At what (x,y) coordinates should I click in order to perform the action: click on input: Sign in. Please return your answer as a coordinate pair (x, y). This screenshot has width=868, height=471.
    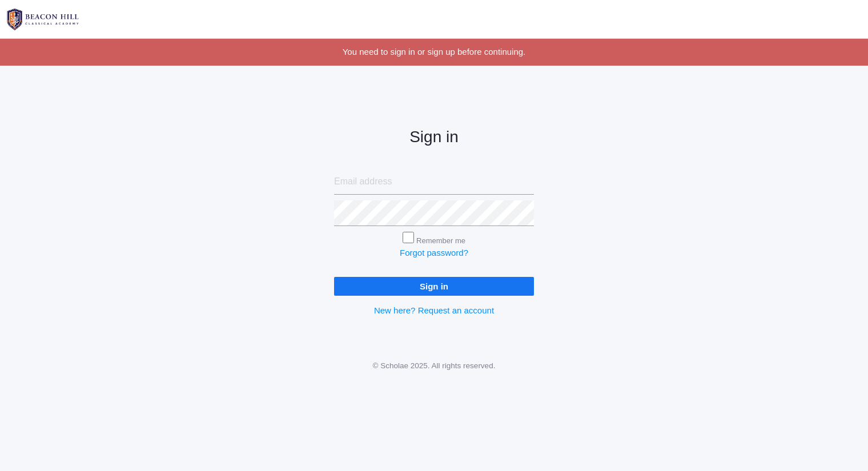
    Looking at the image, I should click on (434, 286).